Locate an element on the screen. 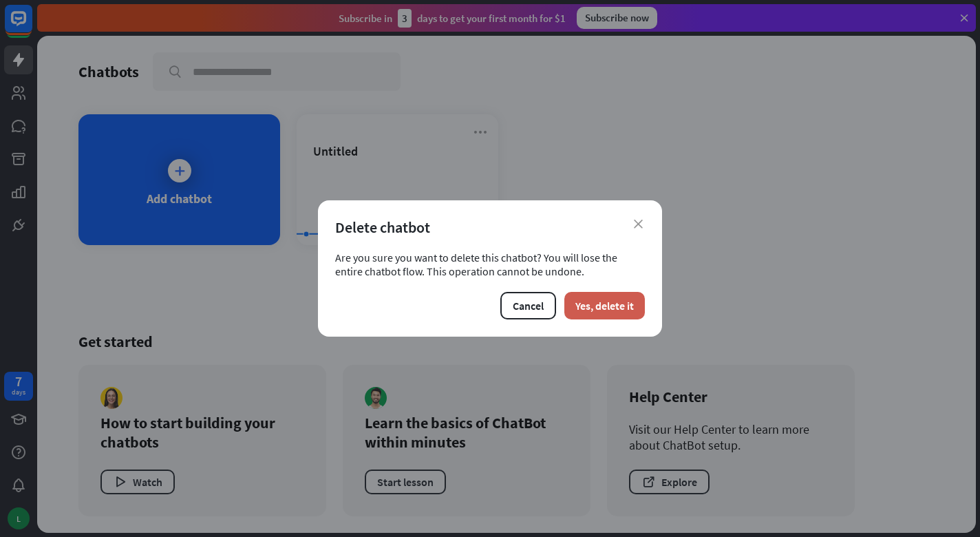 Image resolution: width=980 pixels, height=537 pixels. button: Cancel is located at coordinates (528, 305).